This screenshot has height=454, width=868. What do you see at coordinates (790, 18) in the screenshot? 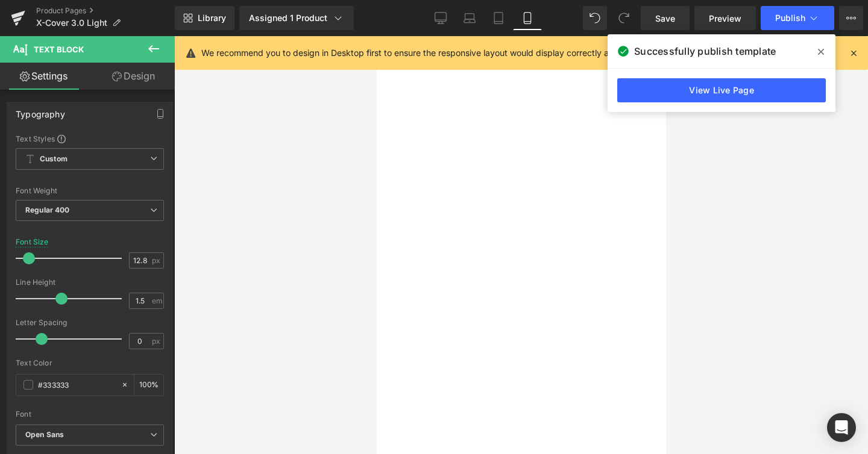
I see `span: Publish` at bounding box center [790, 18].